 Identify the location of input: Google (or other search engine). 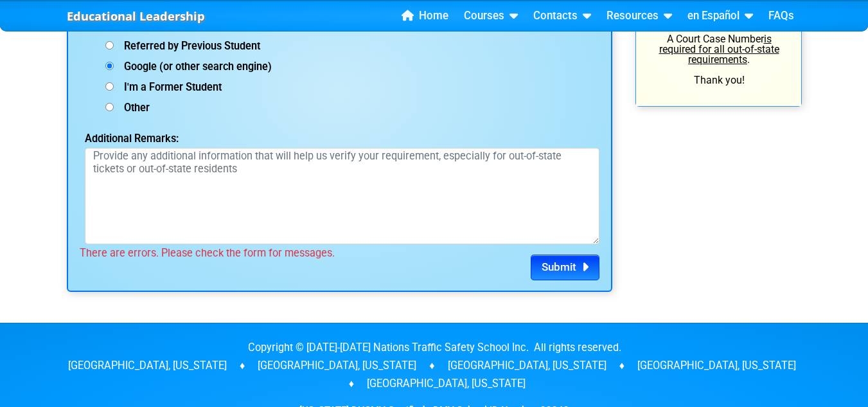
(109, 65).